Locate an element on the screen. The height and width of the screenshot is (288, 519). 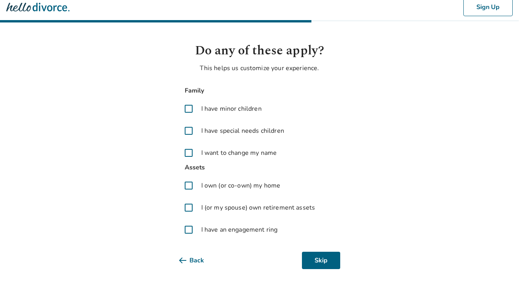
button: Skip is located at coordinates (321, 261).